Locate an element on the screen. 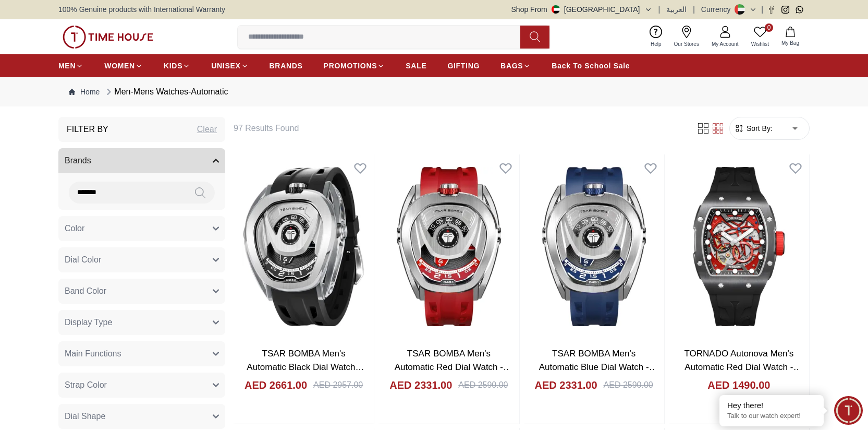 Image resolution: width=868 pixels, height=430 pixels. span: My Account is located at coordinates (725, 44).